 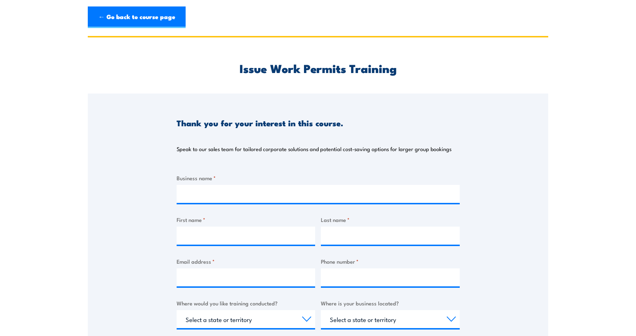 I want to click on label: Last name, so click(x=390, y=219).